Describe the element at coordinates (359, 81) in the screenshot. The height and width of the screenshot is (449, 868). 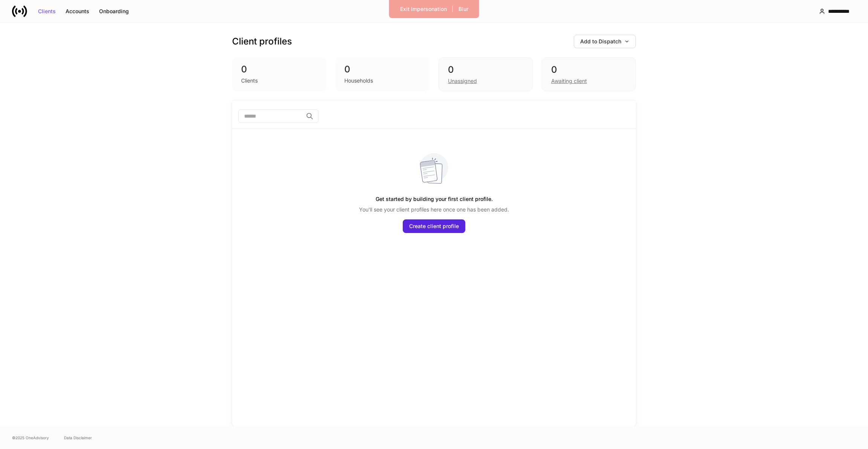
I see `div: Households` at that location.